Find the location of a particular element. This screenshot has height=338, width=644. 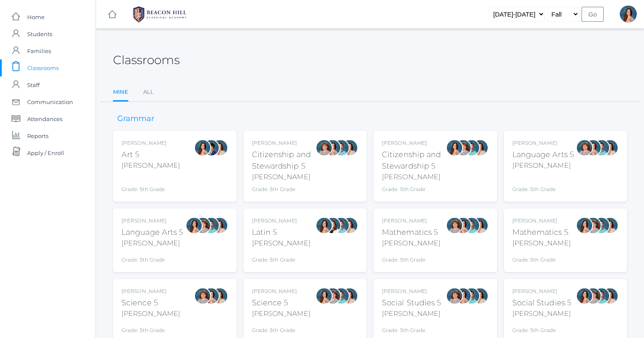

span: Communication is located at coordinates (50, 102).